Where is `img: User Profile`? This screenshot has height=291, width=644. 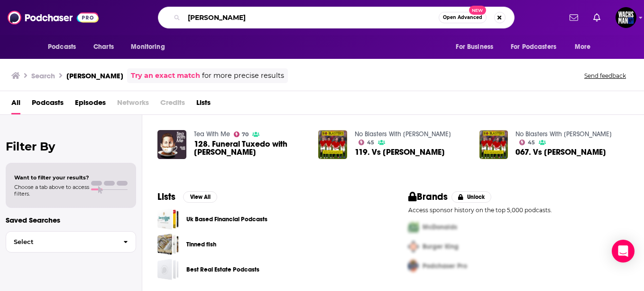
img: User Profile is located at coordinates (626, 18).